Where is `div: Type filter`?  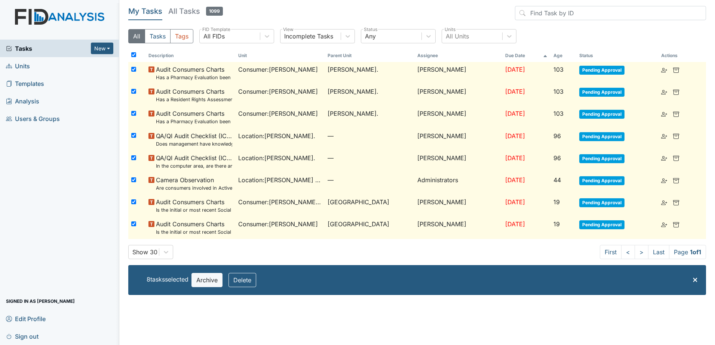
div: Type filter is located at coordinates (161, 36).